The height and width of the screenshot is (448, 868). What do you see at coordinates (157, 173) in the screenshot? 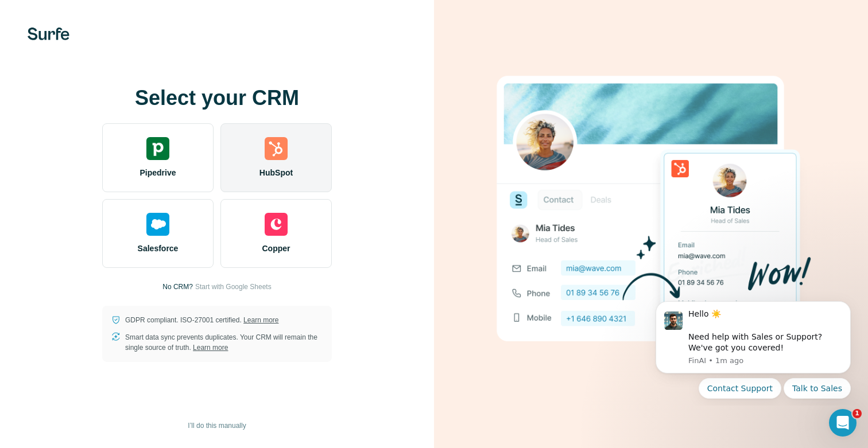
I see `span: Pipedrive` at bounding box center [157, 173].